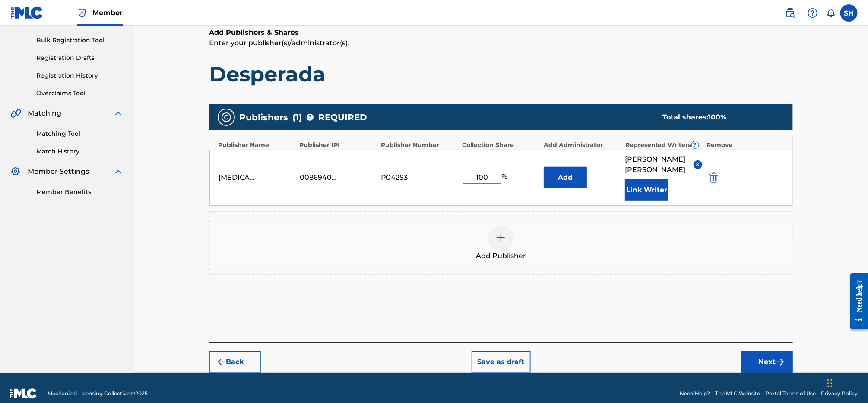  What do you see at coordinates (713, 178) in the screenshot?
I see `img: 12a2ab48e56ec057fbd8.svg` at bounding box center [713, 178].